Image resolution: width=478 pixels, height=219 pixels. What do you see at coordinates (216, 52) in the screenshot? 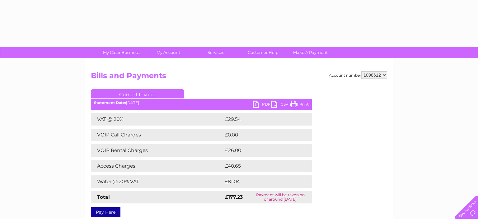
I see `a: Services` at bounding box center [216, 52].